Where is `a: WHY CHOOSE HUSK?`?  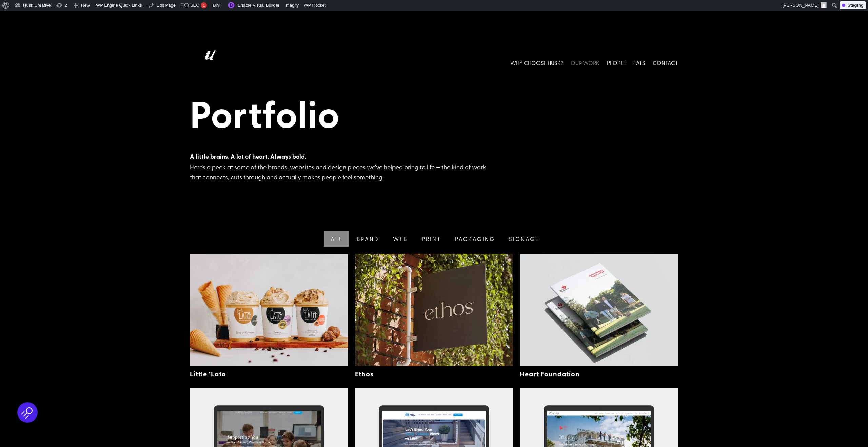 a: WHY CHOOSE HUSK? is located at coordinates (537, 62).